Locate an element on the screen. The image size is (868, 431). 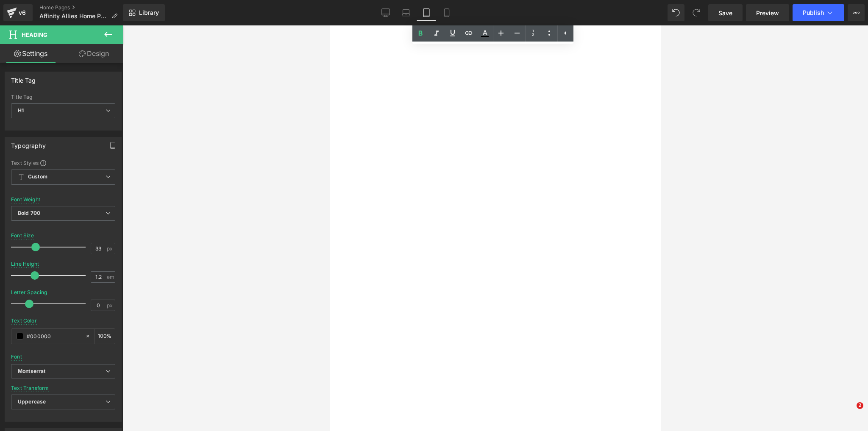
button: Undo is located at coordinates (676, 12).